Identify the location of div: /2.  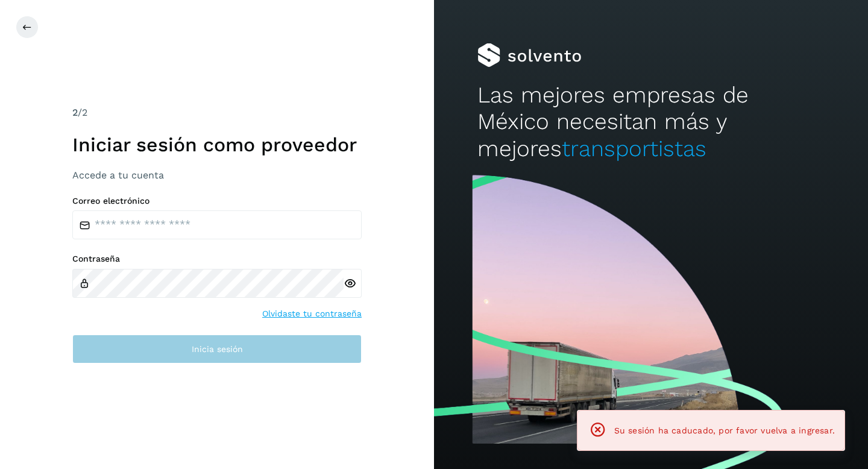
(217, 113).